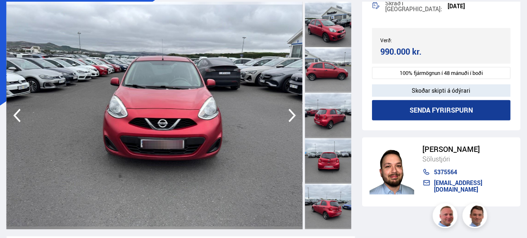 The width and height of the screenshot is (527, 238). What do you see at coordinates (476, 217) in the screenshot?
I see `img: FbJEzSuNWCJXmdc-.webp` at bounding box center [476, 217].